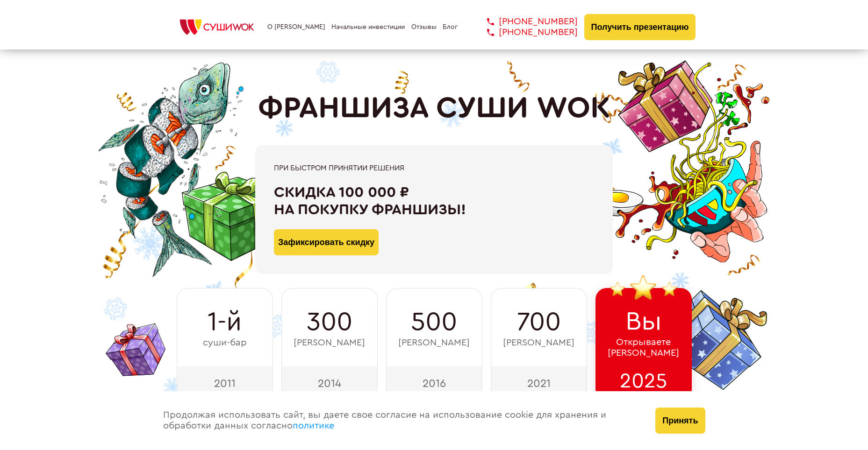 The image size is (868, 450). What do you see at coordinates (644, 383) in the screenshot?
I see `div: 2025` at bounding box center [644, 383].